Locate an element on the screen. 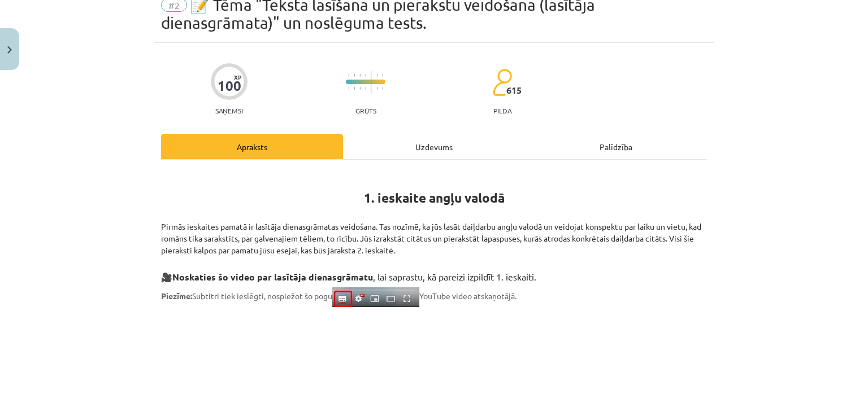 The width and height of the screenshot is (868, 412). div: Apraksts is located at coordinates (252, 146).